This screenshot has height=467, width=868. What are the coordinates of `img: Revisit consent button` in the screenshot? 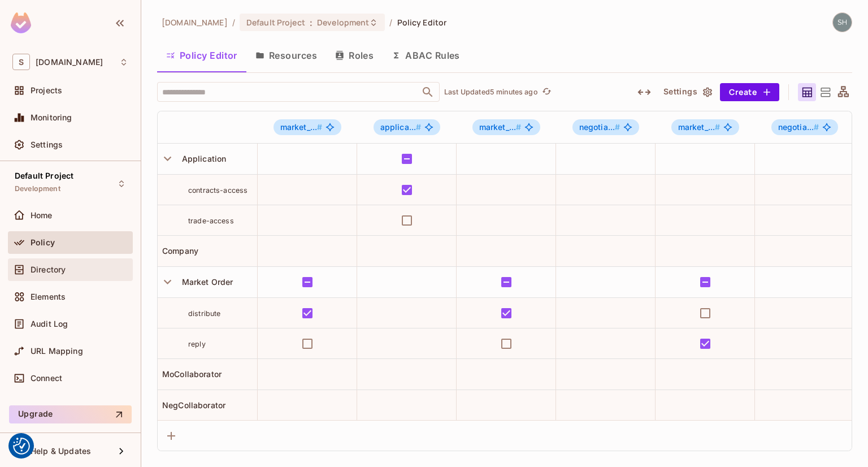 It's located at (22, 447).